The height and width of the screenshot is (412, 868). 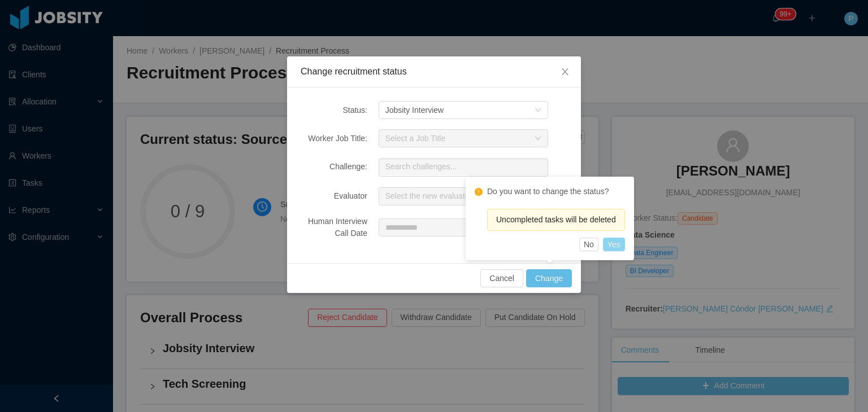 What do you see at coordinates (565, 73) in the screenshot?
I see `button: Close` at bounding box center [565, 73].